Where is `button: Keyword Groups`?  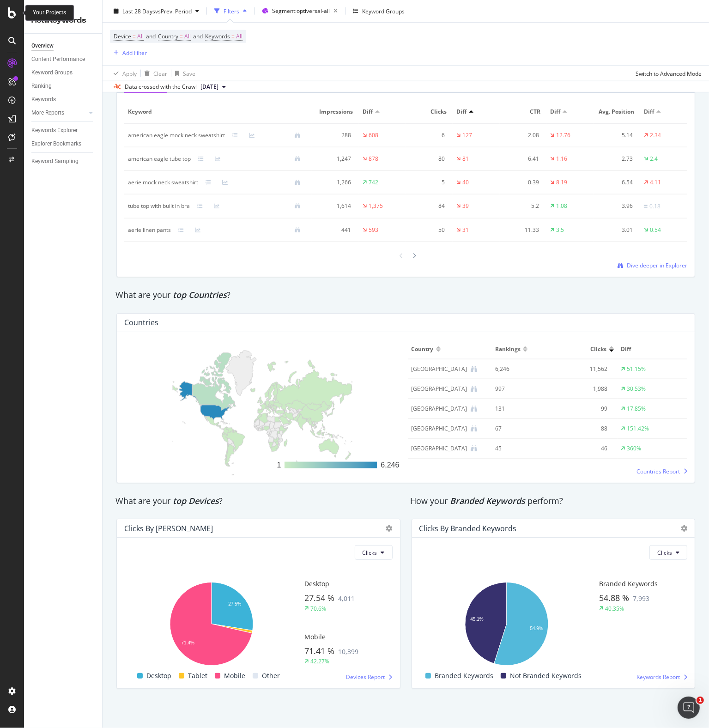 button: Keyword Groups is located at coordinates (379, 11).